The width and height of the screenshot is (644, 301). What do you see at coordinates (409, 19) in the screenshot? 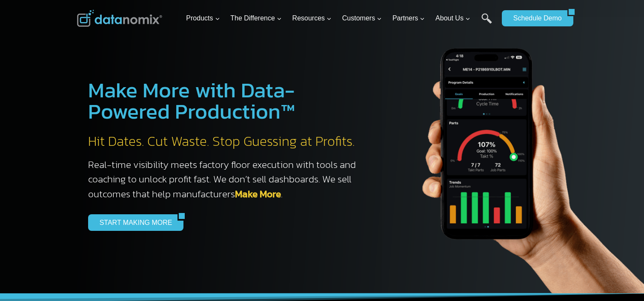
I see `span: Partners` at bounding box center [409, 19].